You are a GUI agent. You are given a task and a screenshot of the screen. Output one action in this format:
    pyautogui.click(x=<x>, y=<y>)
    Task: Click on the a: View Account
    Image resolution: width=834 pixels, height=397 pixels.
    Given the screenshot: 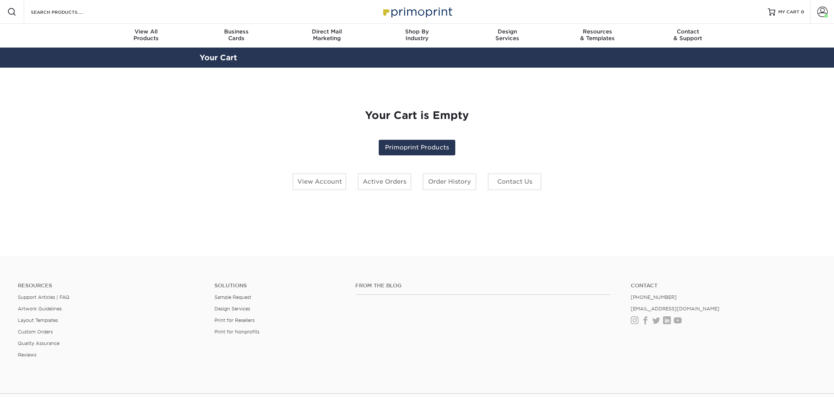 What is the action you would take?
    pyautogui.click(x=319, y=182)
    